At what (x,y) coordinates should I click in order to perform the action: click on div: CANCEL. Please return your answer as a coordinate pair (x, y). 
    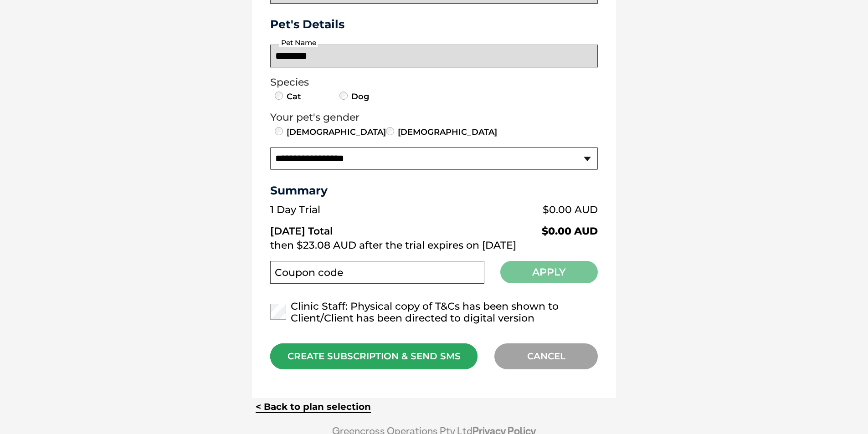
    Looking at the image, I should click on (546, 356).